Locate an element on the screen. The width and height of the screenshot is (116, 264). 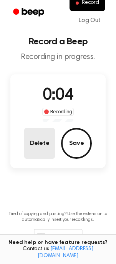
button: Delete Audio Record is located at coordinates (40, 143).